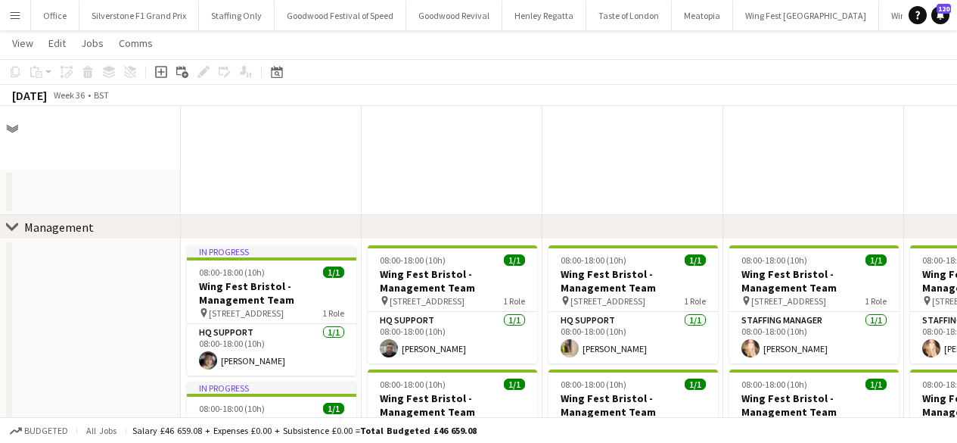 The width and height of the screenshot is (957, 443). I want to click on span: Week 36, so click(69, 95).